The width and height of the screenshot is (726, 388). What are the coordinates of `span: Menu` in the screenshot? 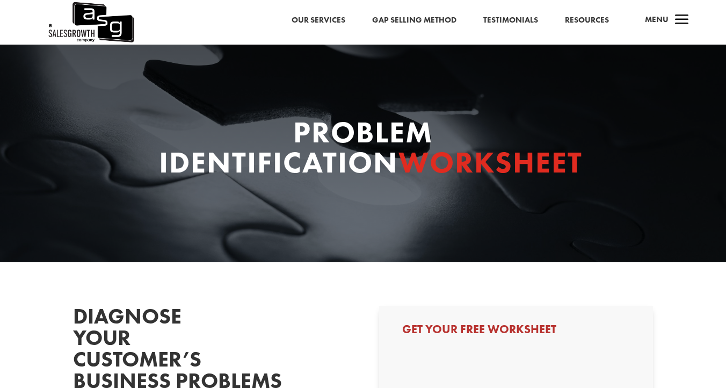 It's located at (657, 19).